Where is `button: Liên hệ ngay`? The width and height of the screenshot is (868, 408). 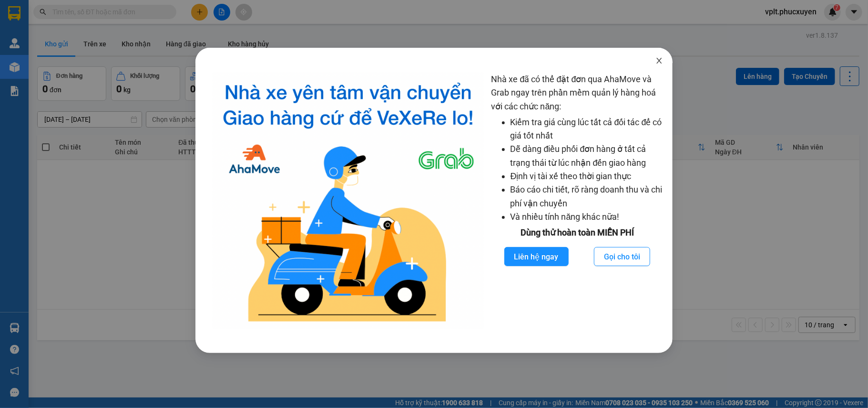
button: Liên hệ ngay is located at coordinates (537, 257).